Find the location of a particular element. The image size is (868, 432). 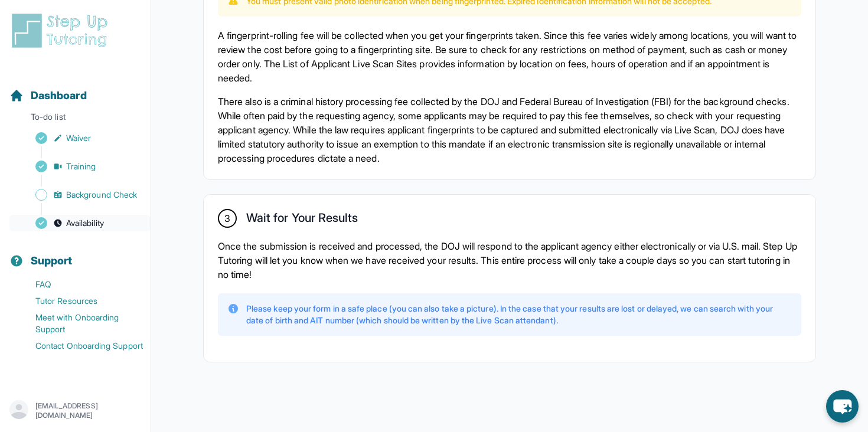

button: Dashboard is located at coordinates (75, 88).